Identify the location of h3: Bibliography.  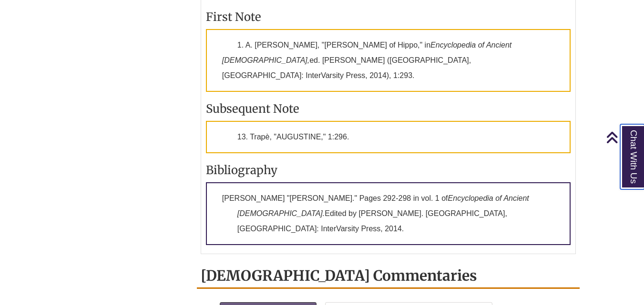
(388, 170).